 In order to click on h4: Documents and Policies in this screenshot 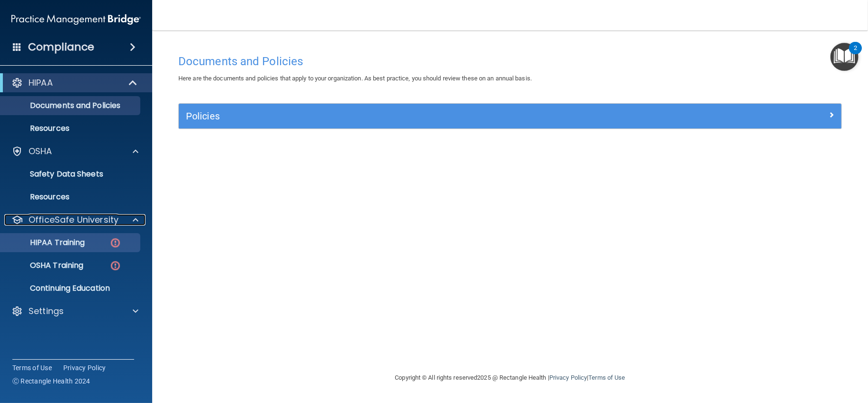, I will do `click(509, 61)`.